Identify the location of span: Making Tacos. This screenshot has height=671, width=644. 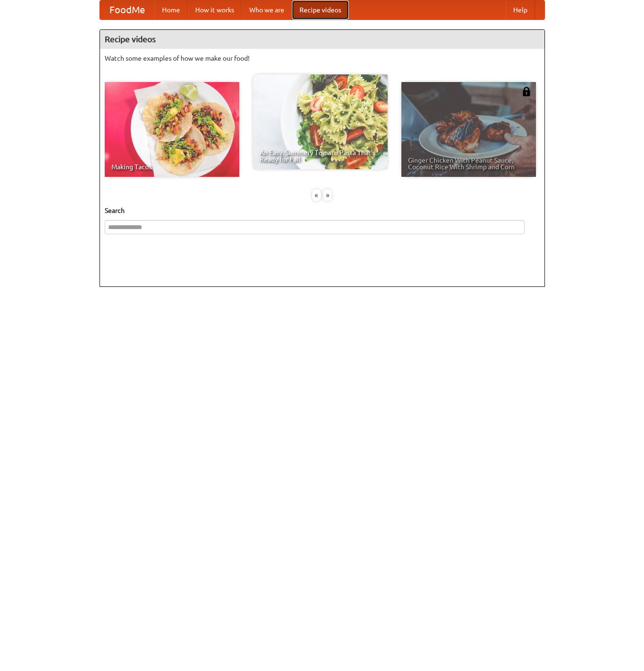
(172, 167).